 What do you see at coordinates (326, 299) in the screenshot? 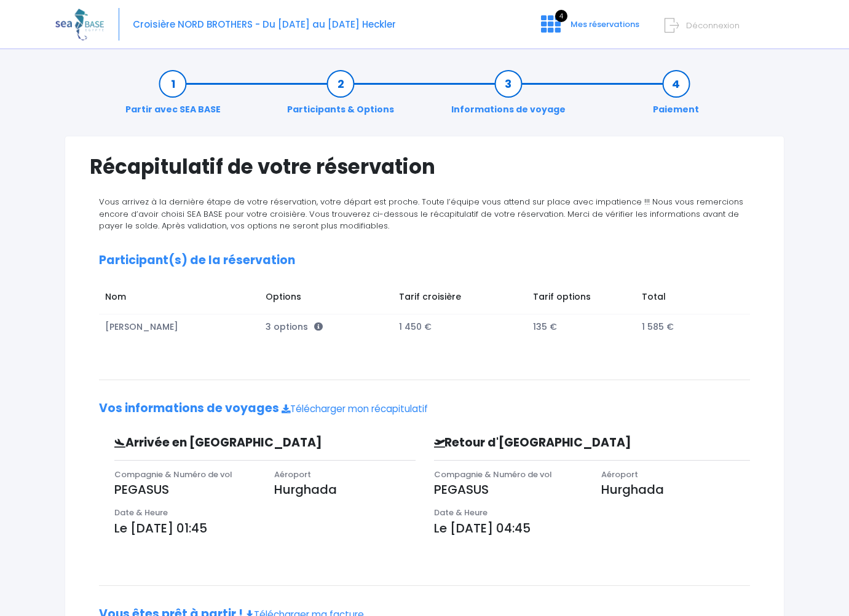
I see `td: Options` at bounding box center [326, 299].